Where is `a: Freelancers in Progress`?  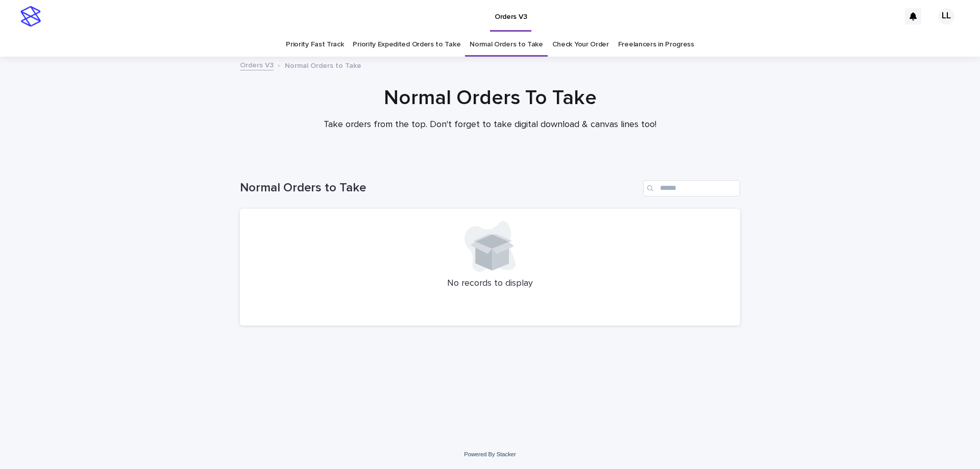 a: Freelancers in Progress is located at coordinates (656, 45).